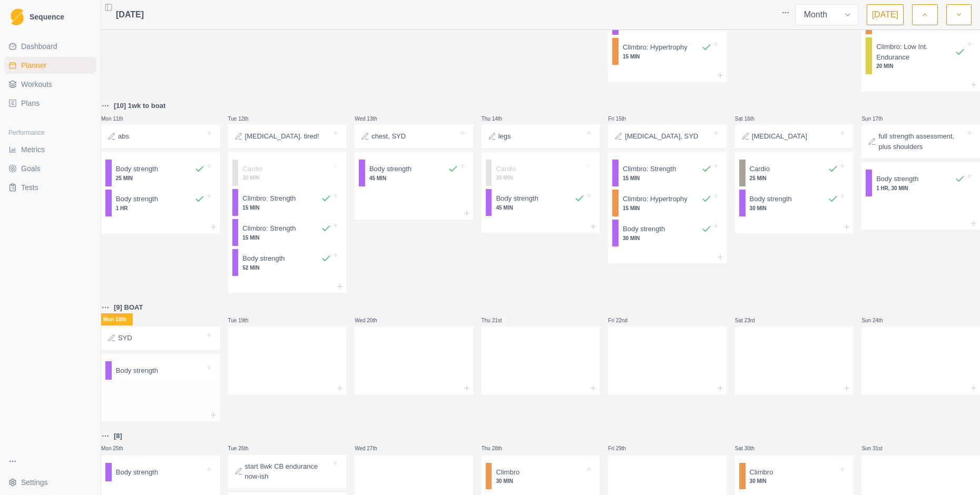  I want to click on p: SYD, so click(125, 338).